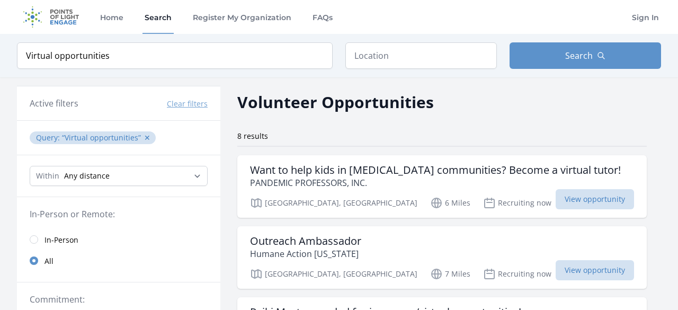  What do you see at coordinates (436, 183) in the screenshot?
I see `p: PANDEMIC PROFESSORS, INC.` at bounding box center [436, 183].